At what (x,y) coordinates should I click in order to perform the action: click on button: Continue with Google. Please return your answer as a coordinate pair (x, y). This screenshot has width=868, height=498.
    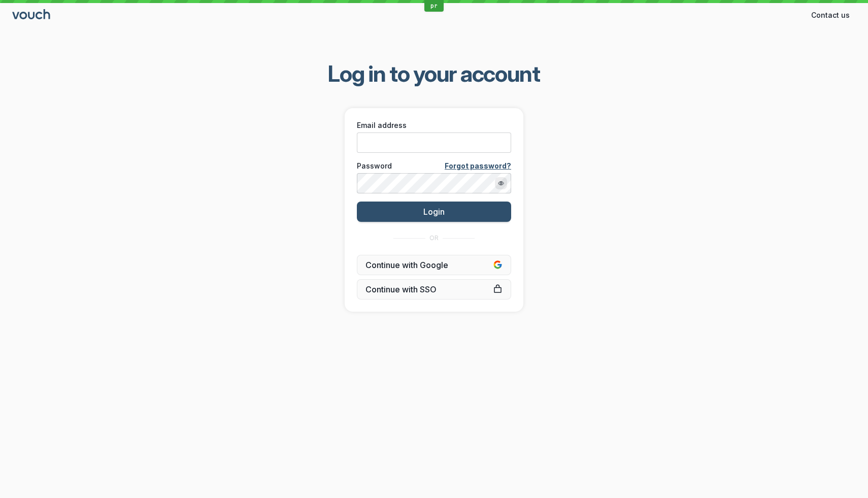
    Looking at the image, I should click on (434, 265).